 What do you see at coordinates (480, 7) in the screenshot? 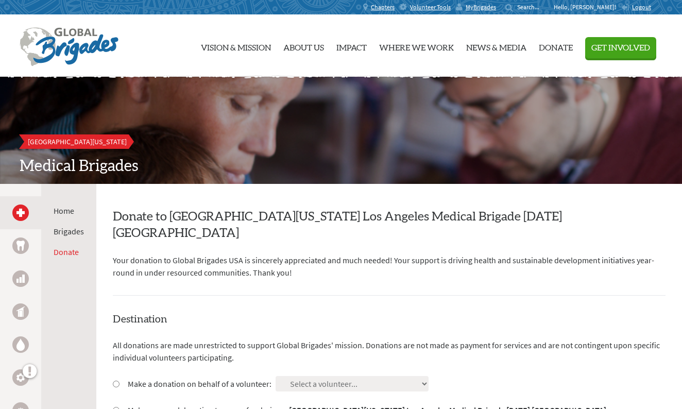
I see `span: MyBrigades` at bounding box center [480, 7].